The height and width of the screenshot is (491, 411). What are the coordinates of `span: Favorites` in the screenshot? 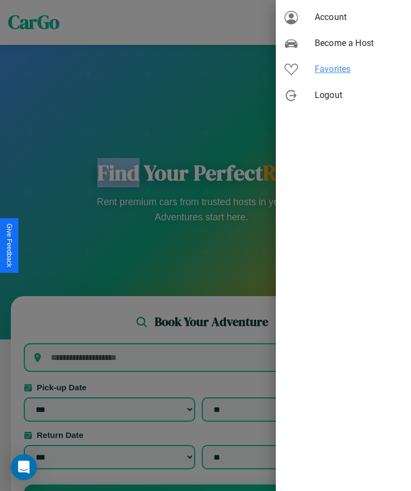 It's located at (359, 69).